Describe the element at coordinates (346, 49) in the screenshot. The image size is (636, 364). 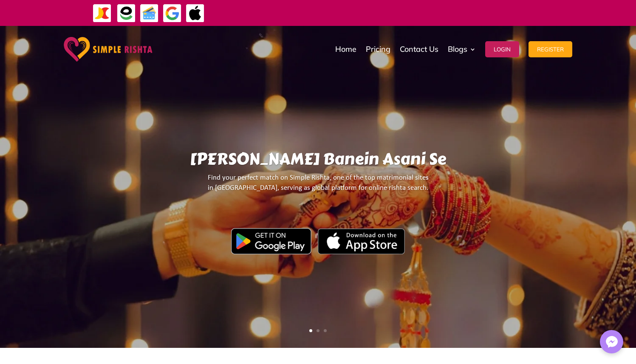
I see `a: Home` at that location.